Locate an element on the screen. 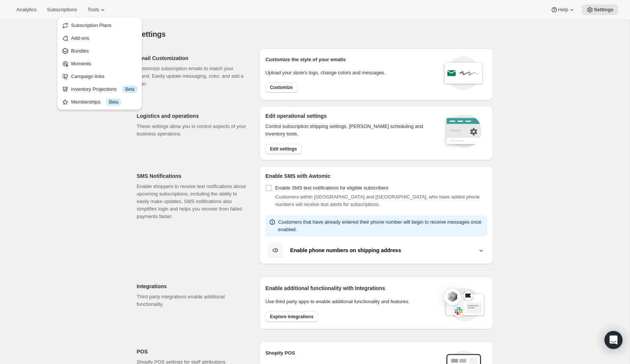 This screenshot has width=630, height=364. p: These settings allow you to control aspects of your business operations. is located at coordinates (192, 130).